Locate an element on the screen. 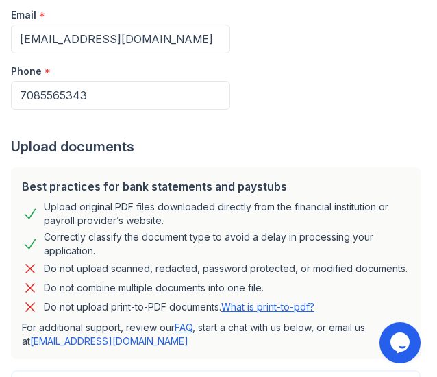  div: Do not upload scanned, redacted, password protected, or modified documents. is located at coordinates (225, 268).